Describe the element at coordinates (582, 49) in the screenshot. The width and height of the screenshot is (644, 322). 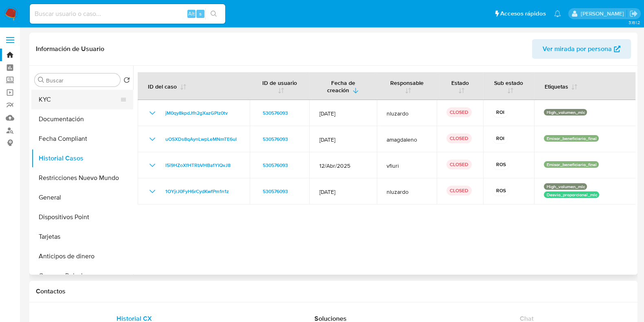
I see `button: Ver mirada por persona` at that location.